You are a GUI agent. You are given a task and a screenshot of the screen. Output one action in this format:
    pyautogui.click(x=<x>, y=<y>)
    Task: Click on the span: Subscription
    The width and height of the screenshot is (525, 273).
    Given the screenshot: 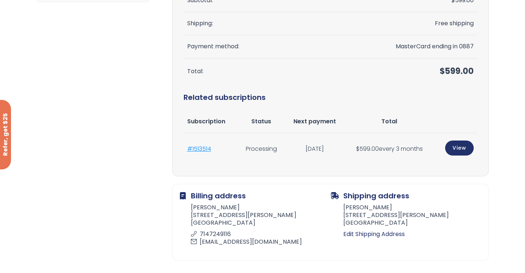 What is the action you would take?
    pyautogui.click(x=206, y=121)
    